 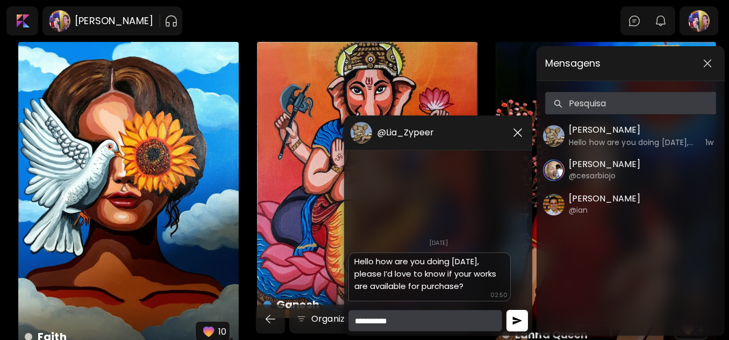 I want to click on span: Mensagens, so click(x=617, y=63).